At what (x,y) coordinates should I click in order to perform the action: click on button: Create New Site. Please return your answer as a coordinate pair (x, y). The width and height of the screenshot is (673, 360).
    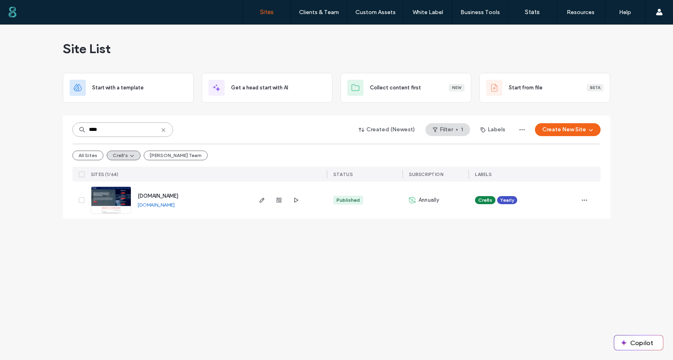
    Looking at the image, I should click on (567, 130).